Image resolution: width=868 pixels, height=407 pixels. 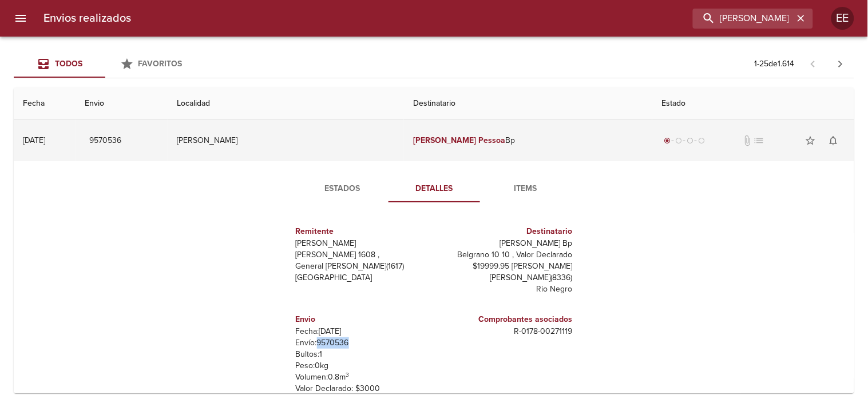 What do you see at coordinates (363, 319) in the screenshot?
I see `h6: Envio` at bounding box center [363, 319].